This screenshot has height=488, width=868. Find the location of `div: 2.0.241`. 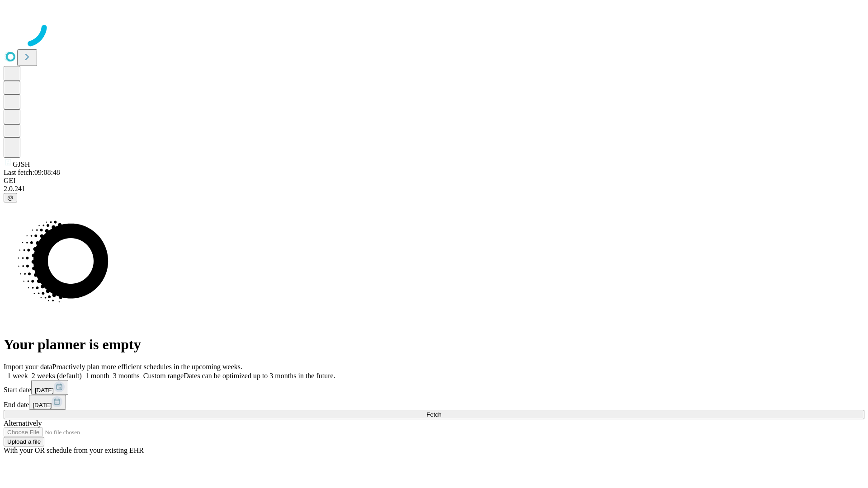

div: 2.0.241 is located at coordinates (434, 189).